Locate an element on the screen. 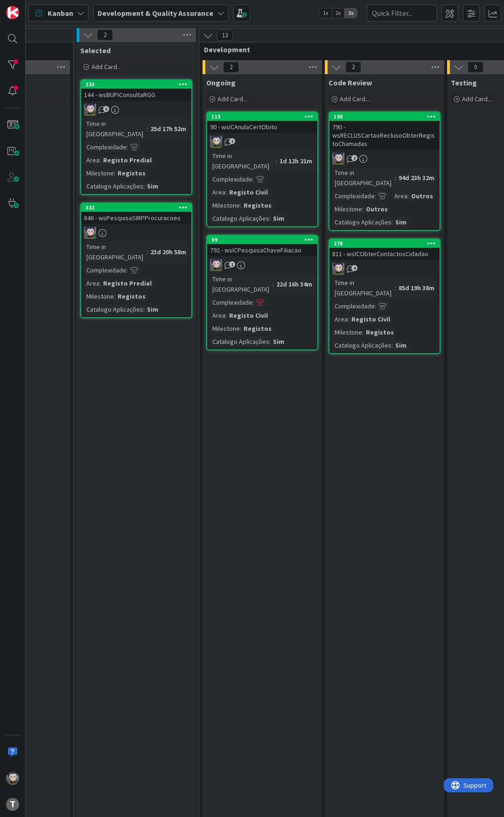 This screenshot has width=504, height=817. div: 233 is located at coordinates (138, 84).